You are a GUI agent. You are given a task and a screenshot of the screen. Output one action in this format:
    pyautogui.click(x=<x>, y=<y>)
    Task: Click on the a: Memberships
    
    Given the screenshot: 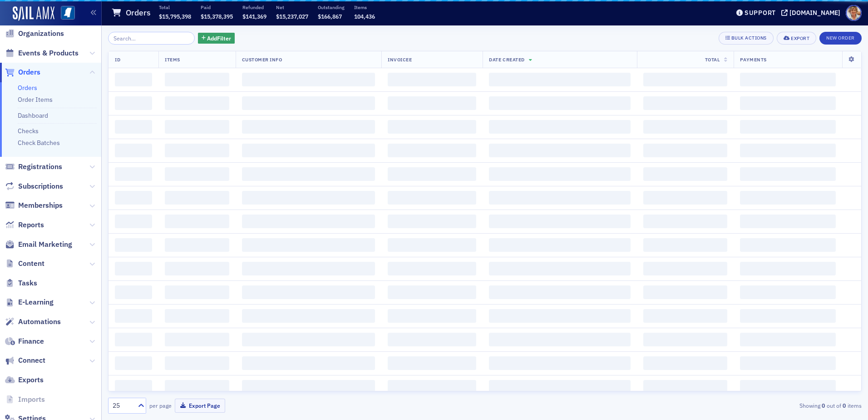 What is the action you would take?
    pyautogui.click(x=34, y=205)
    